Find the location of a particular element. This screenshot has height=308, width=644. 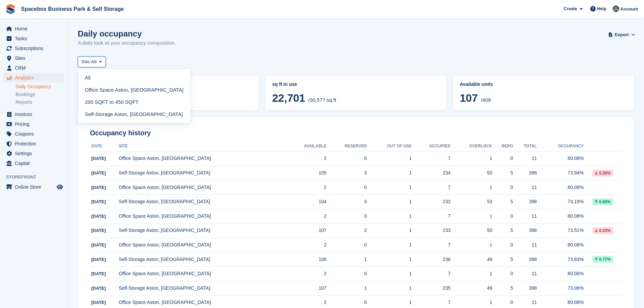

th: Occupied is located at coordinates (431, 146).